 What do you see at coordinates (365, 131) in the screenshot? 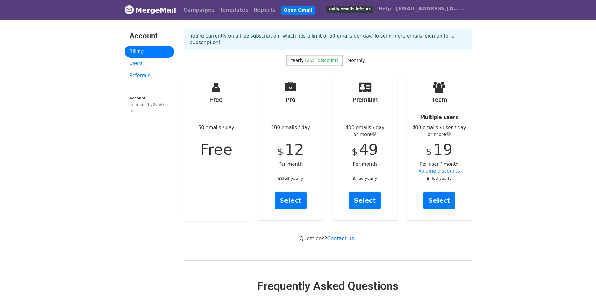
I see `div: 400 emails / day or more` at bounding box center [365, 131].